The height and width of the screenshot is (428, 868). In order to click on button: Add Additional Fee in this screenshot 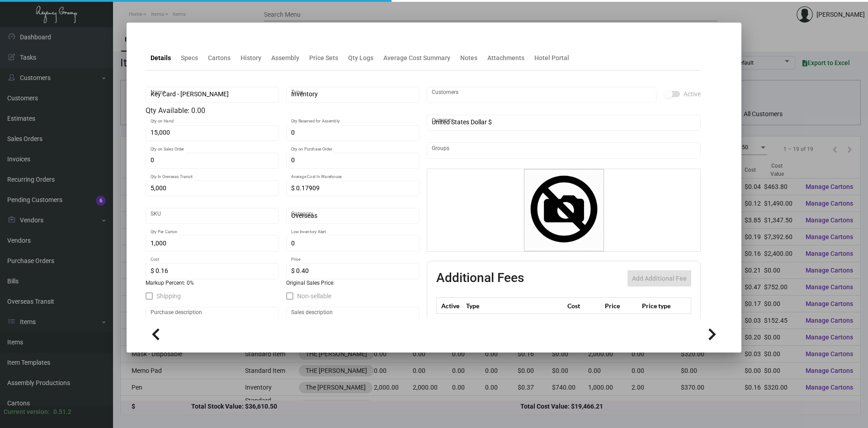, I will do `click(659, 278)`.